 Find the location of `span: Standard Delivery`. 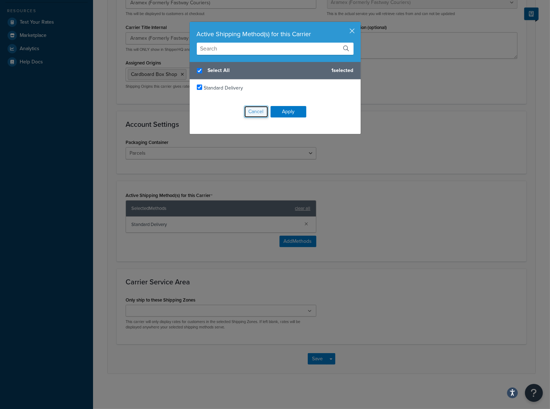

span: Standard Delivery is located at coordinates (224, 88).